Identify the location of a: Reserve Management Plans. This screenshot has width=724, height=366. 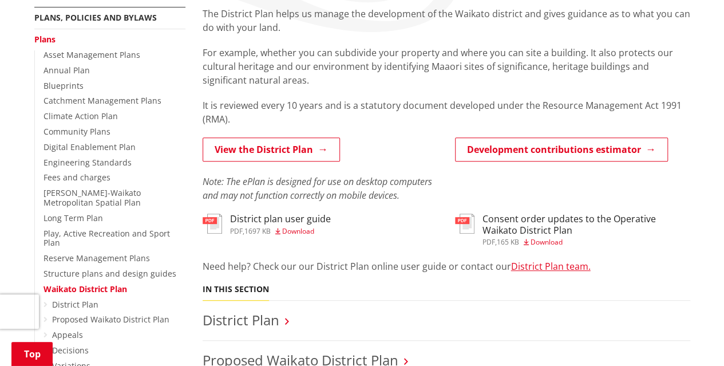
(97, 258).